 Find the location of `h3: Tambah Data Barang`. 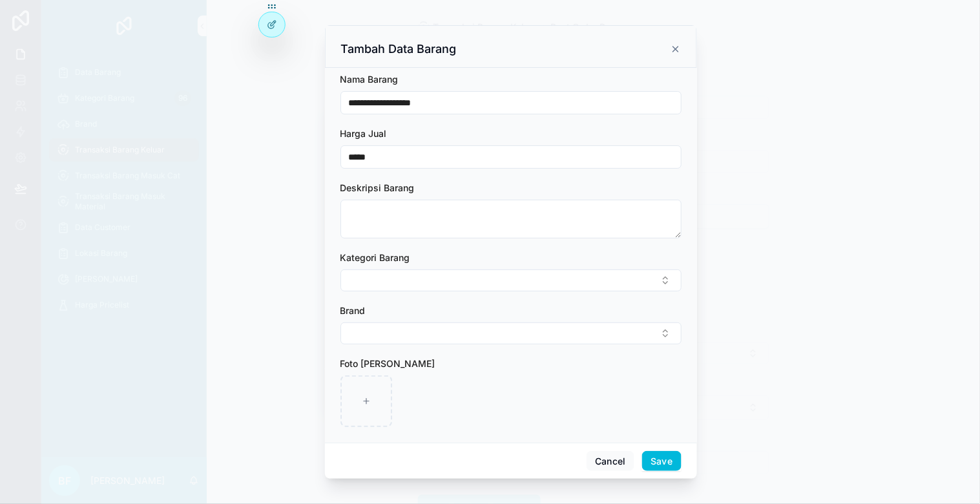

h3: Tambah Data Barang is located at coordinates (399, 49).